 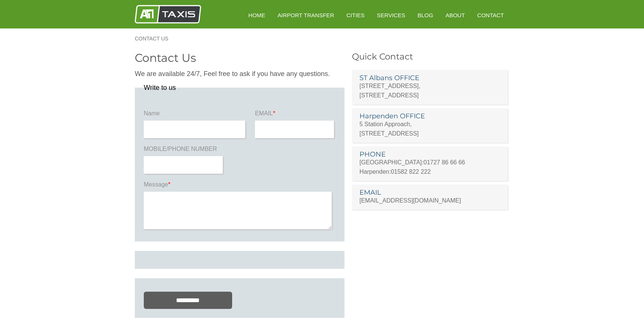 I want to click on a: Contact Us, so click(x=156, y=39).